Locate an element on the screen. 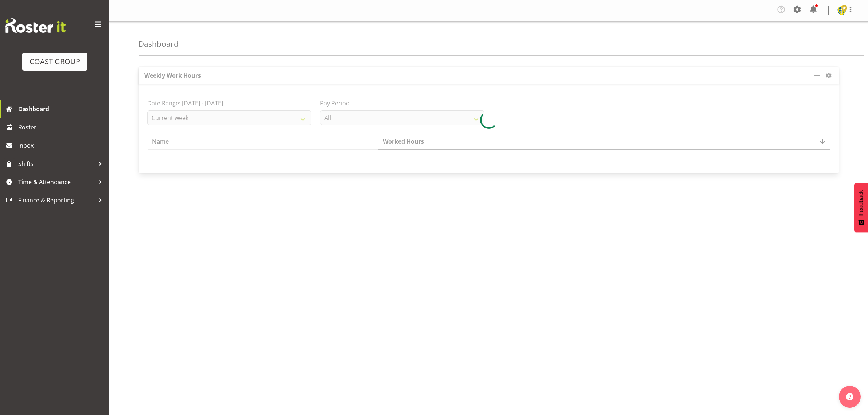 This screenshot has height=415, width=868. img: Rosterit website logo is located at coordinates (35, 25).